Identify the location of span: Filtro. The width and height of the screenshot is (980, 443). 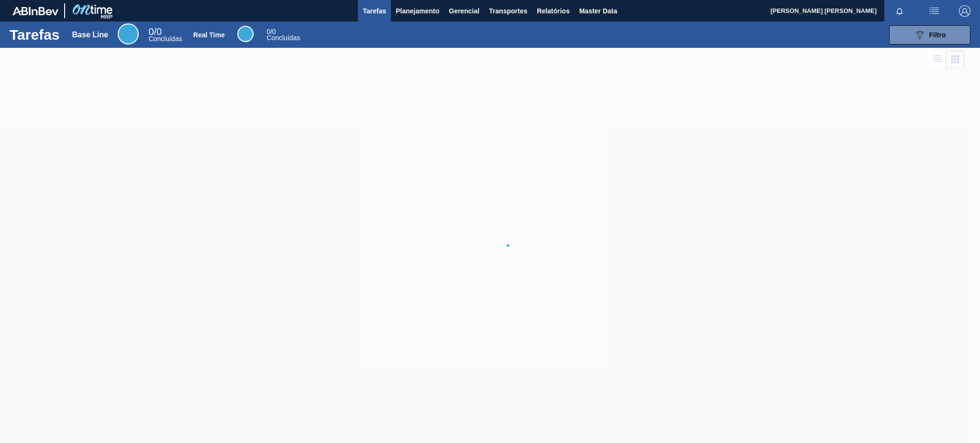
(937, 35).